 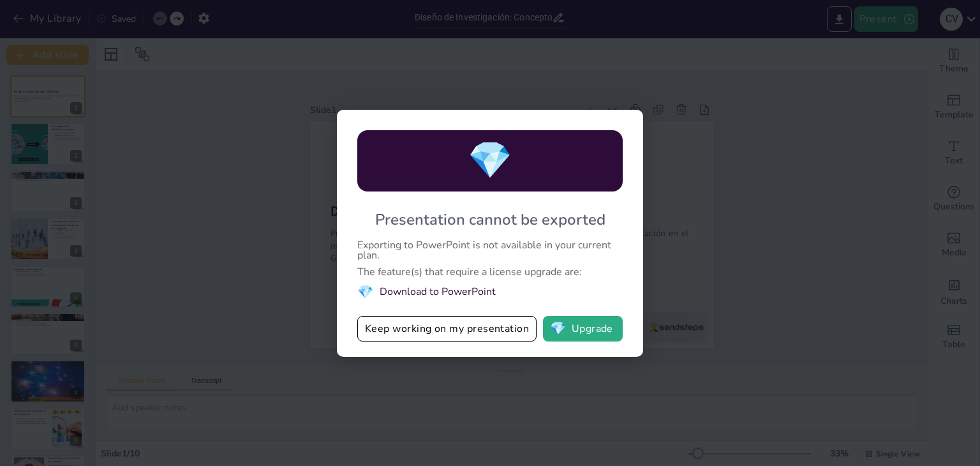 What do you see at coordinates (490, 272) in the screenshot?
I see `div: The feature(s) that require a license upgrade are:` at bounding box center [490, 272].